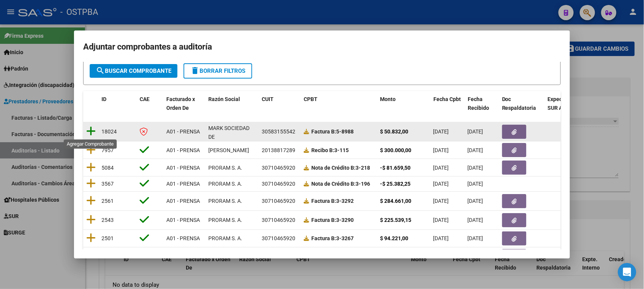 The height and width of the screenshot is (289, 644). Describe the element at coordinates (108, 167) in the screenshot. I see `span: 5084` at that location.